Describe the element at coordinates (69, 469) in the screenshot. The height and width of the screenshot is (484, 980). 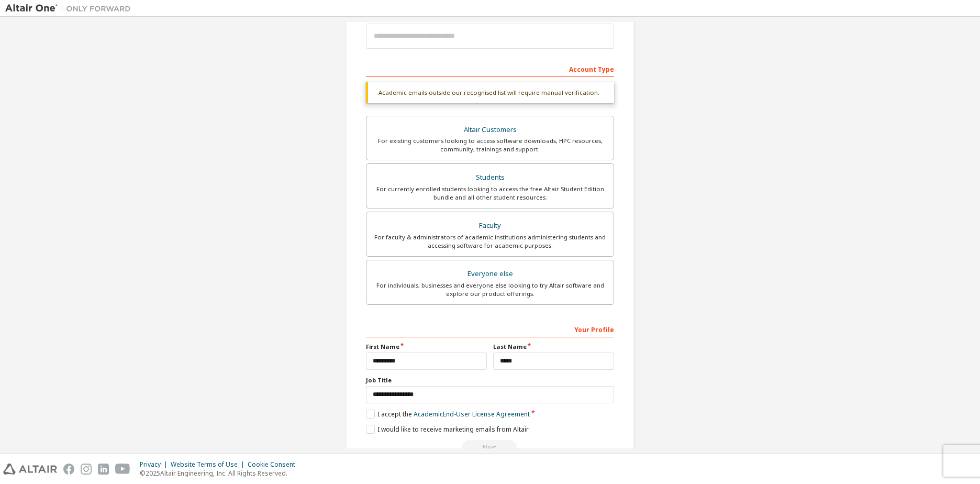
I see `img: facebook.svg` at that location.